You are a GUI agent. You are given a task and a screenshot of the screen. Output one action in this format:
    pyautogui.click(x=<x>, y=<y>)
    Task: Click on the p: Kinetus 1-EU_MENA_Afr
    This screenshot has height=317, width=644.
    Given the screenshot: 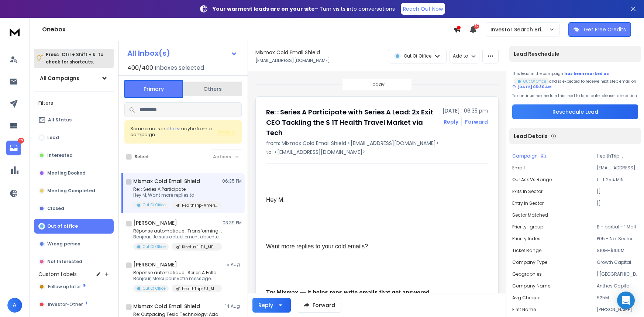 What is the action you would take?
    pyautogui.click(x=199, y=247)
    